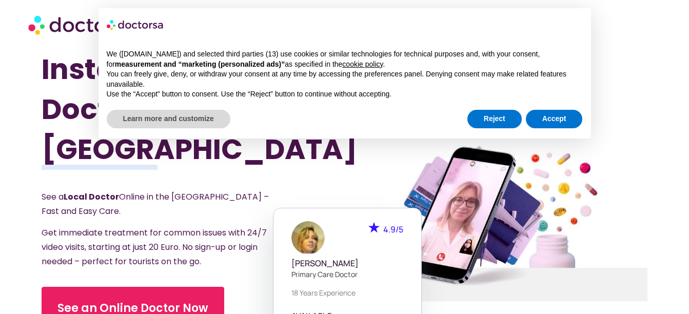 The width and height of the screenshot is (689, 314). Describe the element at coordinates (347, 292) in the screenshot. I see `p: 18 years experience` at that location.